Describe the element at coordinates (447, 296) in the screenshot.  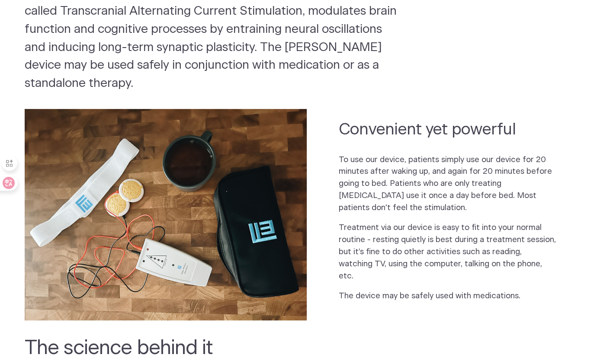
I see `p: The device may be safely used with medications.` at that location.